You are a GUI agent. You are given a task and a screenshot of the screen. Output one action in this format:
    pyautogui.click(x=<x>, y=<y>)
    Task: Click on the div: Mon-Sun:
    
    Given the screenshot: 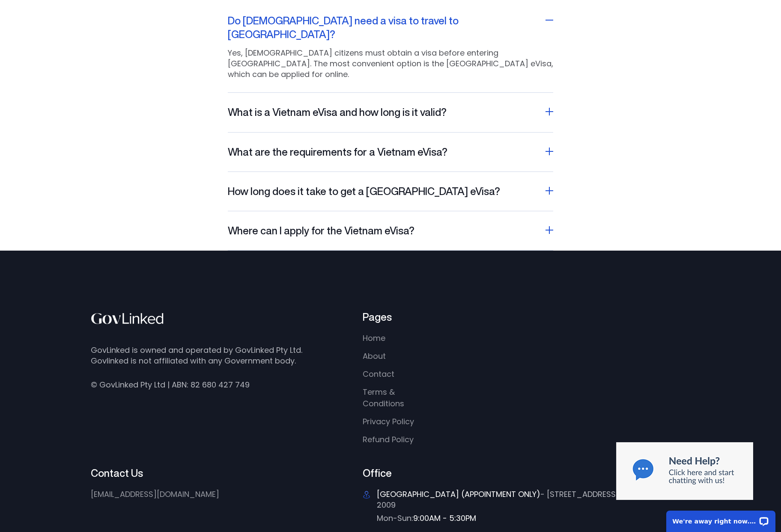 What is the action you would take?
    pyautogui.click(x=533, y=518)
    